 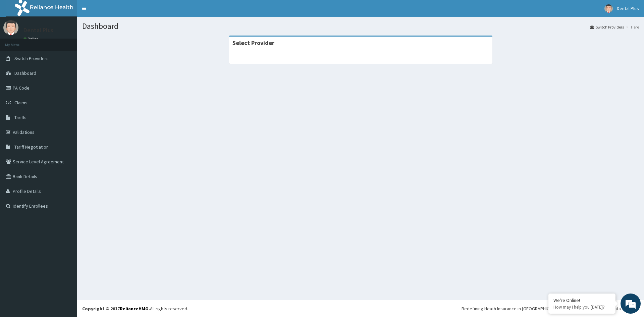 I want to click on a: Switch Providers, so click(x=606, y=27).